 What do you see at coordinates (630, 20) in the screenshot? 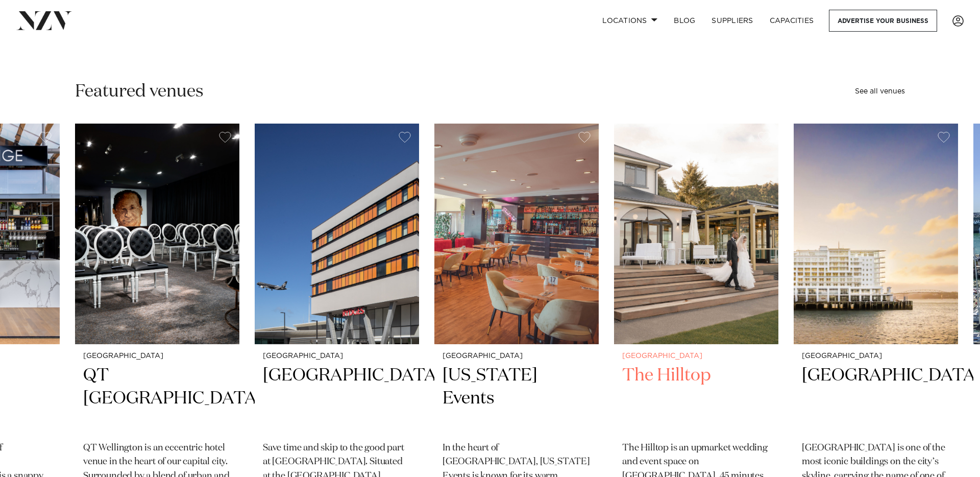
I see `a: Locations` at bounding box center [630, 20].